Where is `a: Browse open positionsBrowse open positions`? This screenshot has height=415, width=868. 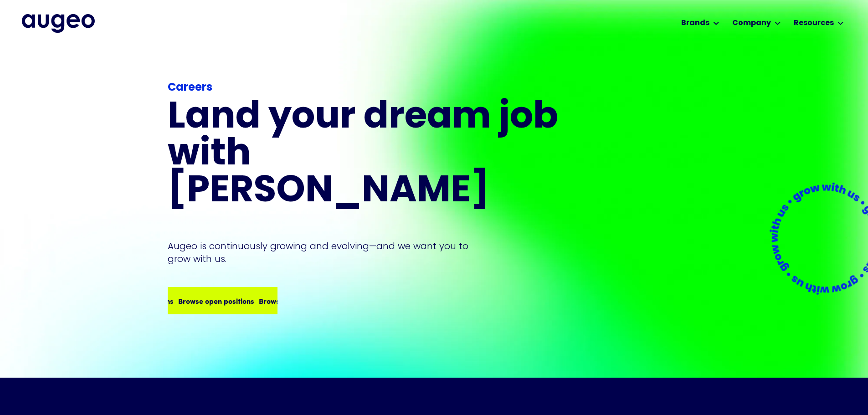 a: Browse open positionsBrowse open positions is located at coordinates (222, 301).